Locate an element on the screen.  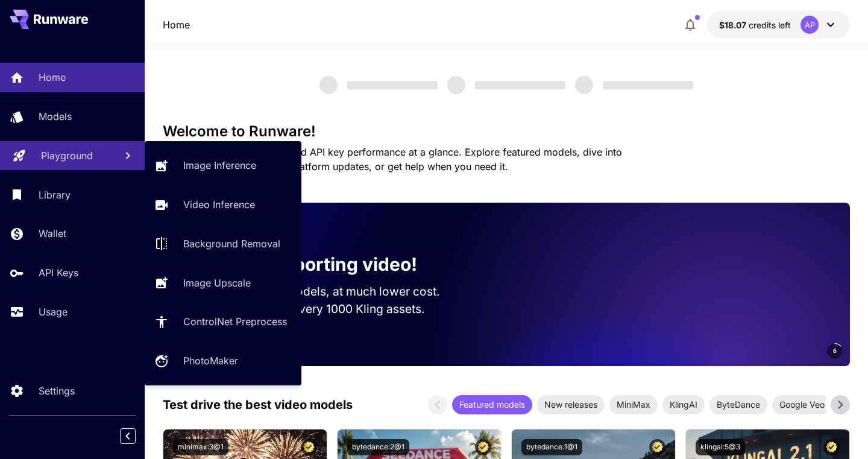
span: credits left is located at coordinates (769, 25).